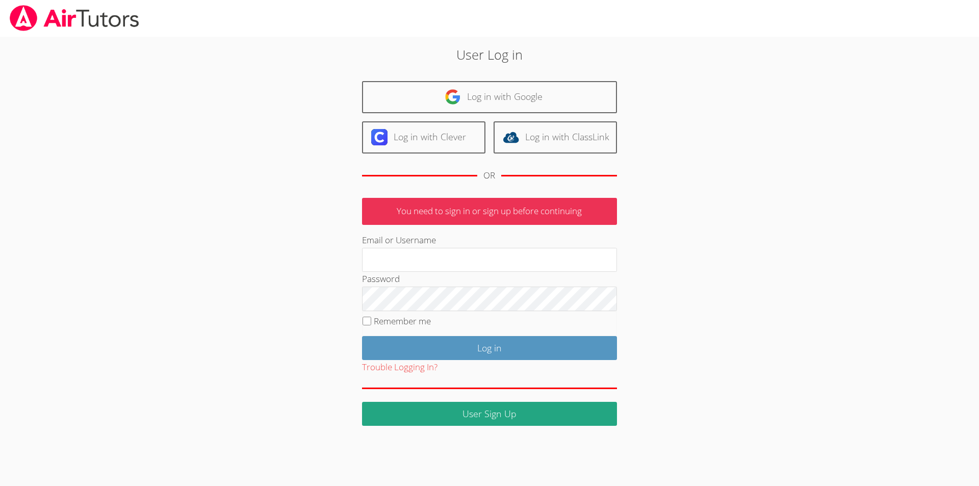  What do you see at coordinates (511, 137) in the screenshot?
I see `img: classlink-logo-d6bb404cc1216ec64c9a2012d9dc4662098be43eaf13dc465df04b49fa7ab582.svg` at bounding box center [511, 137].